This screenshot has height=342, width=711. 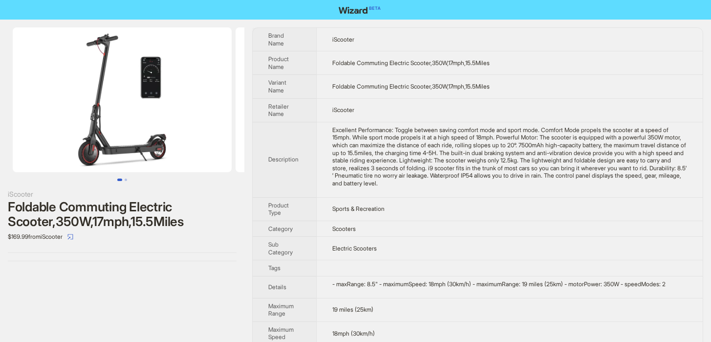 I want to click on span: Description, so click(x=283, y=159).